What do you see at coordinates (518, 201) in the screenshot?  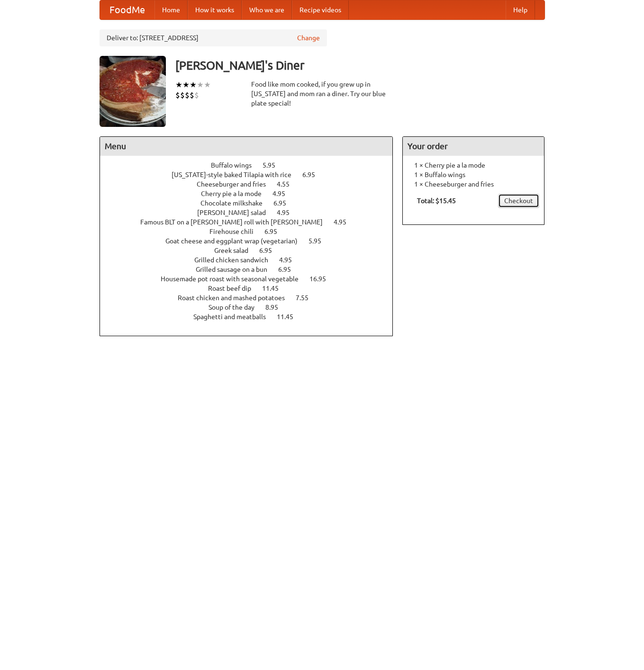 I see `a: Checkout` at bounding box center [518, 201].